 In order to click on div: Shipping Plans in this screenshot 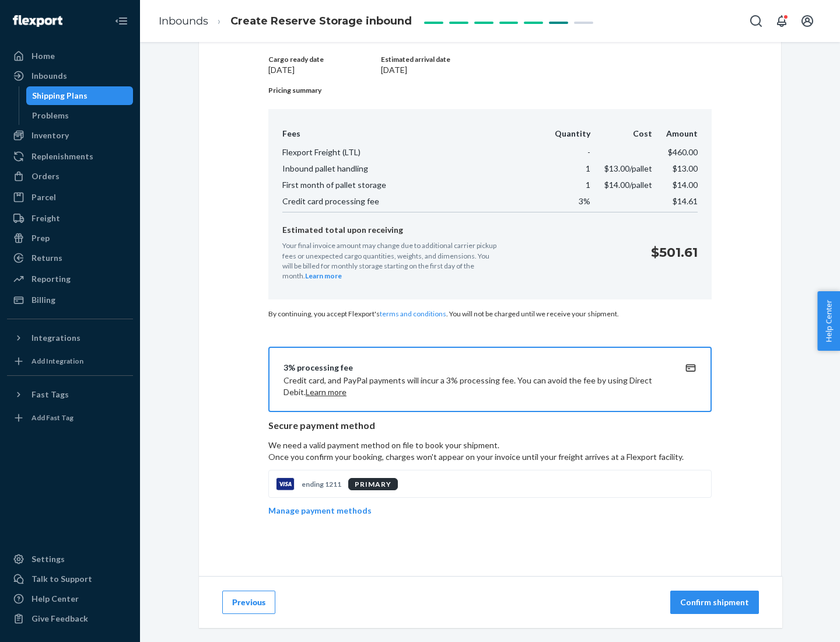, I will do `click(59, 96)`.